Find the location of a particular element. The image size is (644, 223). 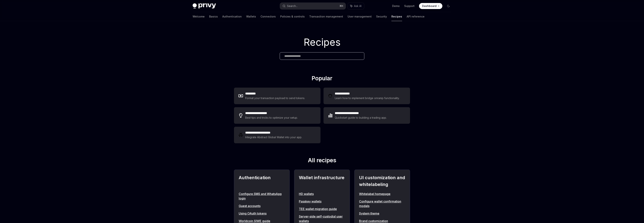

button: Search...⌘K is located at coordinates (313, 6).